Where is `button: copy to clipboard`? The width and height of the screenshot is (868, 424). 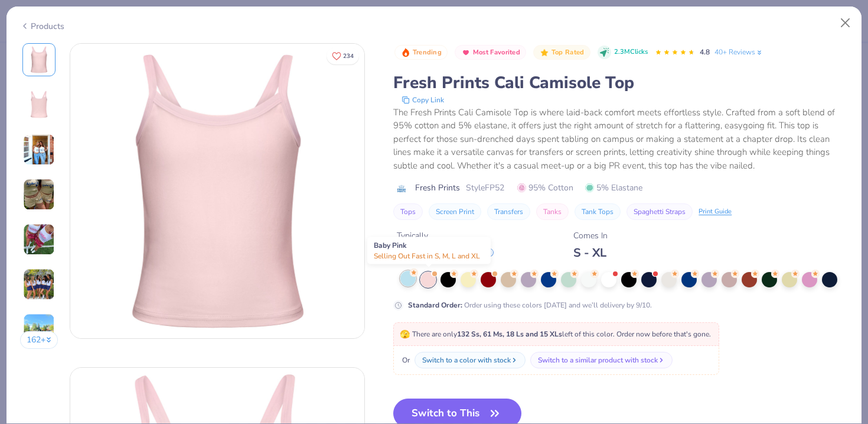
button: copy to clipboard is located at coordinates (423, 100).